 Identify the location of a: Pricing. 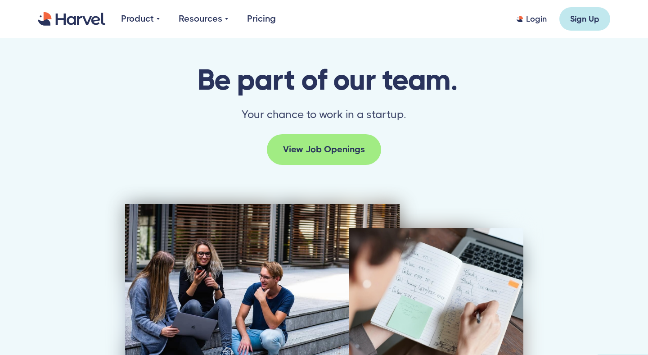
(262, 19).